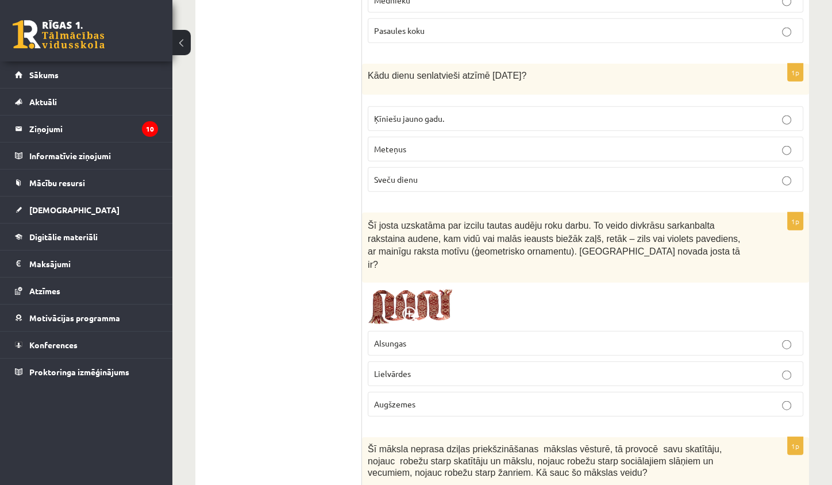  Describe the element at coordinates (86, 183) in the screenshot. I see `a: Mācību resursi` at that location.